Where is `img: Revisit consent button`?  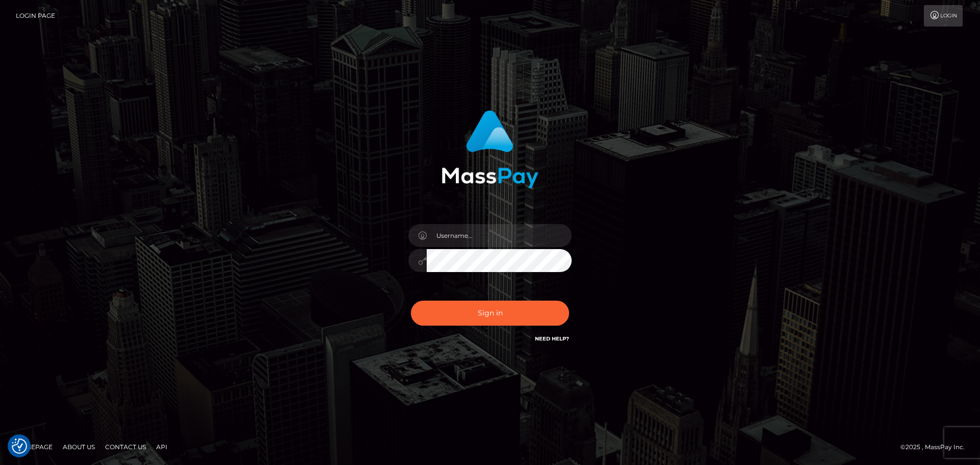 img: Revisit consent button is located at coordinates (19, 446).